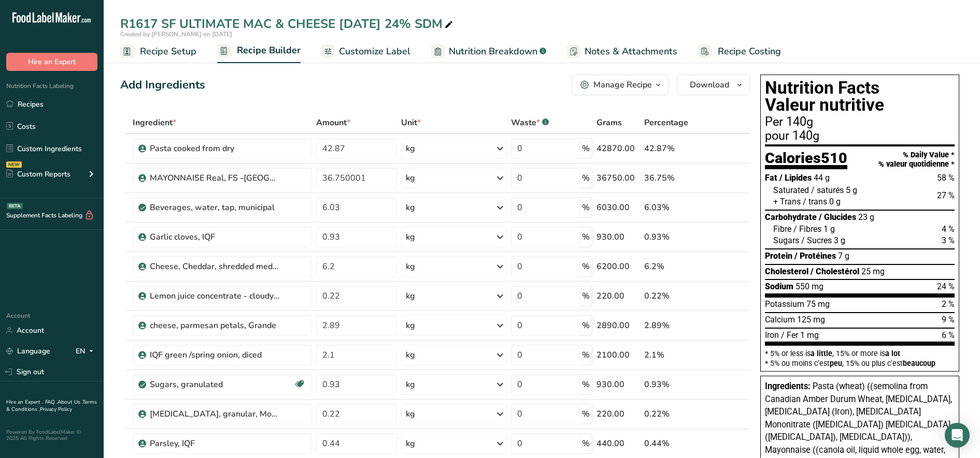  I want to click on span: 0 g, so click(835, 201).